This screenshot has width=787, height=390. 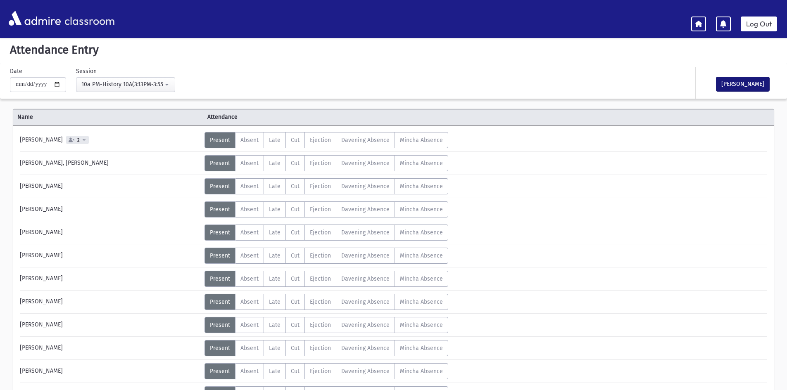 What do you see at coordinates (79, 140) in the screenshot?
I see `span: 2` at bounding box center [79, 140].